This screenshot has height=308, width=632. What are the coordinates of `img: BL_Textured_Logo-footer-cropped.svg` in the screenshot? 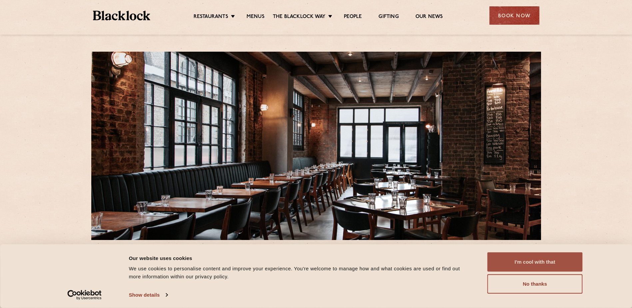 It's located at (122, 15).